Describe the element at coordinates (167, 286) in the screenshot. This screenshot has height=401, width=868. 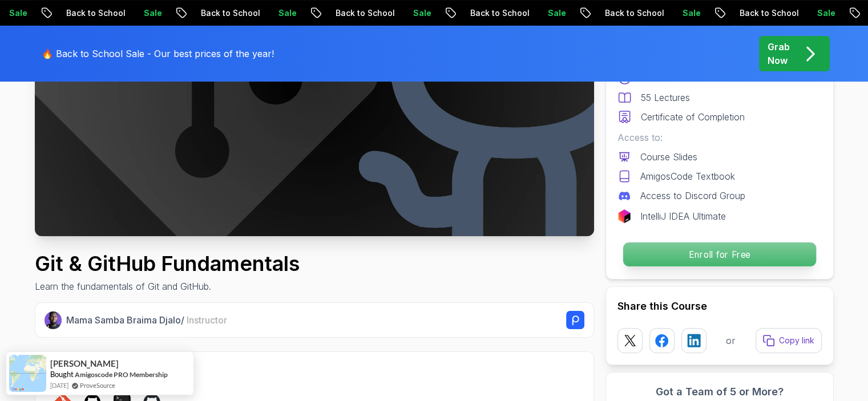
I see `p: Learn the fundamentals of Git and GitHub.` at that location.